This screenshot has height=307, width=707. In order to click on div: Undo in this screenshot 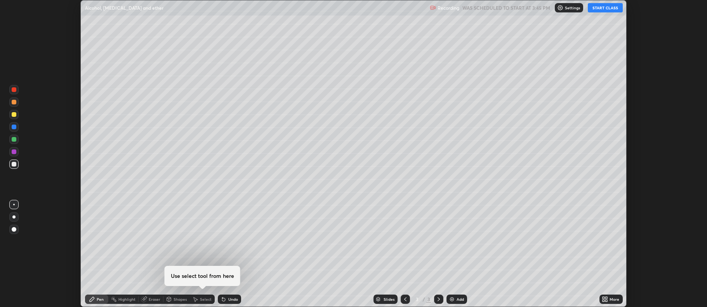, I will do `click(233, 299)`.